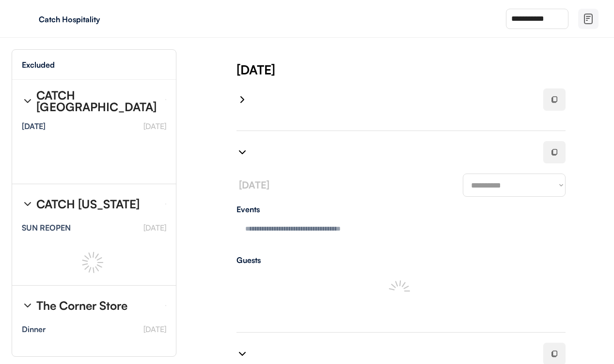 The width and height of the screenshot is (614, 364). I want to click on div: Guests, so click(400, 260).